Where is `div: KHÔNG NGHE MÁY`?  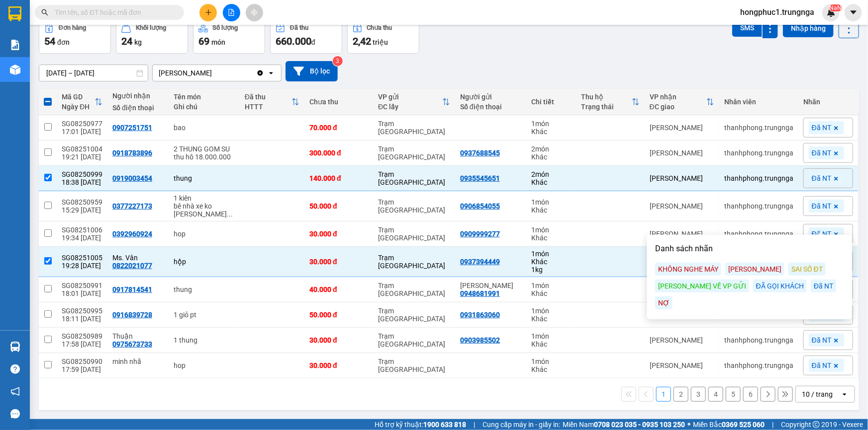
div: KHÔNG NGHE MÁY is located at coordinates (688, 269).